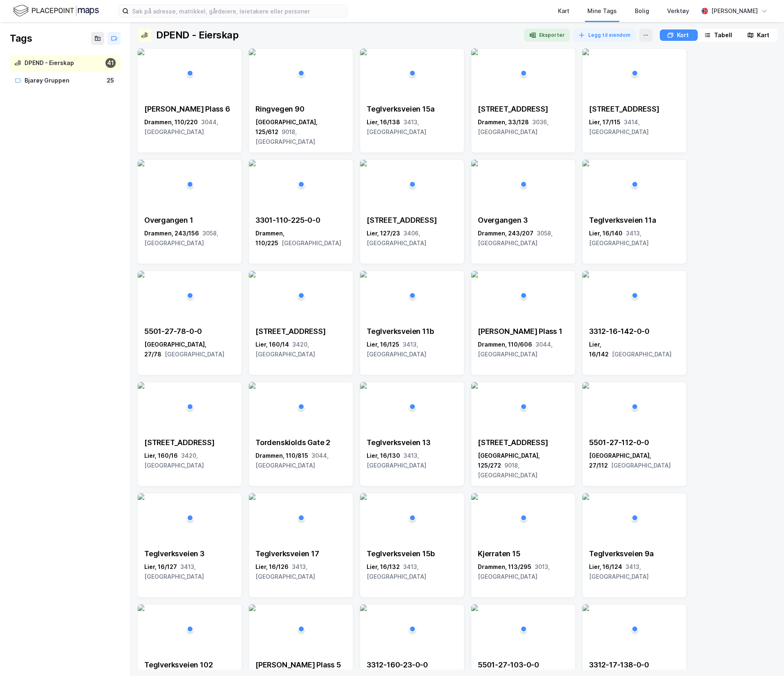  What do you see at coordinates (678, 11) in the screenshot?
I see `div: Verktøy` at bounding box center [678, 11].